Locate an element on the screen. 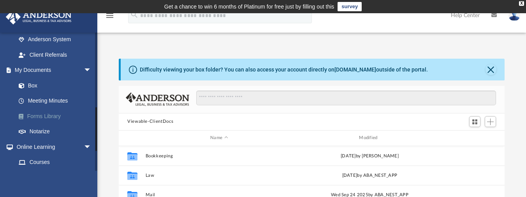 Image resolution: width=526 pixels, height=197 pixels. img: User Pic is located at coordinates (514, 15).